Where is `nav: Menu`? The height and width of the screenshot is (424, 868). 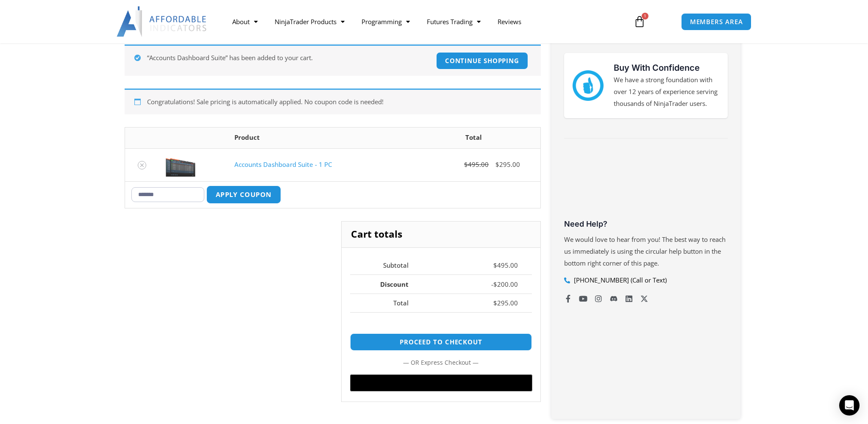 nav: Menu is located at coordinates (424, 22).